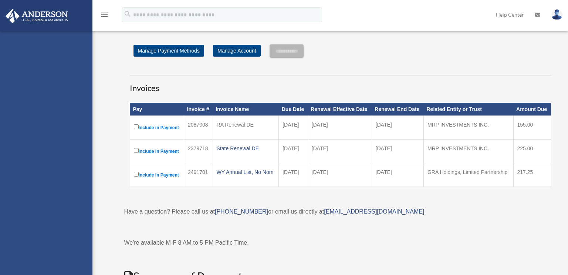  Describe the element at coordinates (340, 109) in the screenshot. I see `th: Renewal Effective Date` at that location.